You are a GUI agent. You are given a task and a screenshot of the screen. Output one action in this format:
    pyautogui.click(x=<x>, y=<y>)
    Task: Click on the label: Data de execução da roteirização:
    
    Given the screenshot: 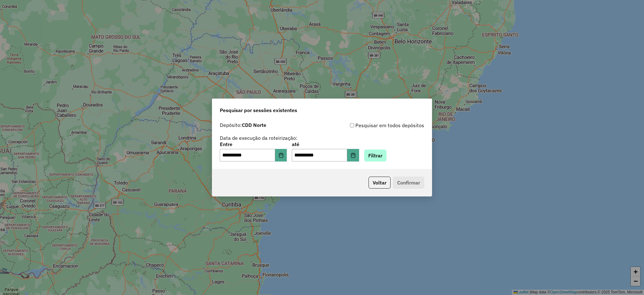 What is the action you would take?
    pyautogui.click(x=258, y=138)
    